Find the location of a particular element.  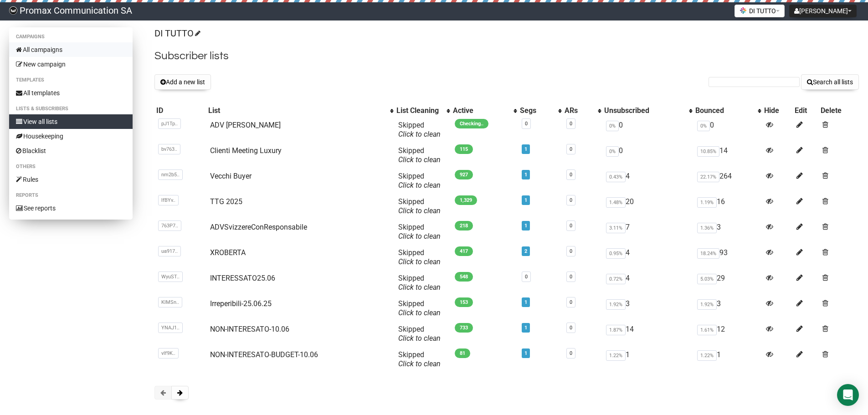

td: 0 is located at coordinates (648, 130).